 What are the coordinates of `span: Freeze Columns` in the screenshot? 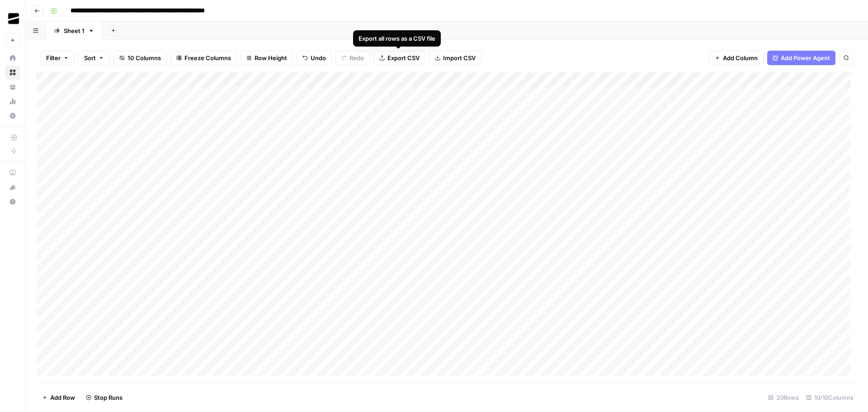 It's located at (208, 58).